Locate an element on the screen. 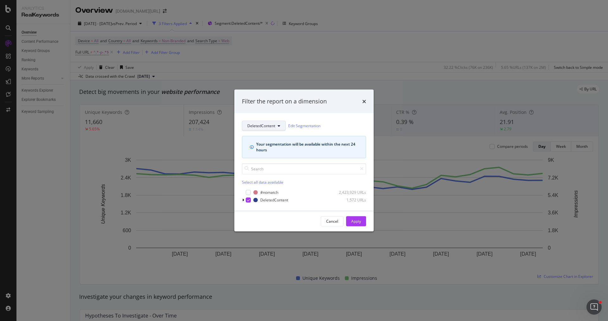 The image size is (608, 321). button: Cancel is located at coordinates (332, 221).